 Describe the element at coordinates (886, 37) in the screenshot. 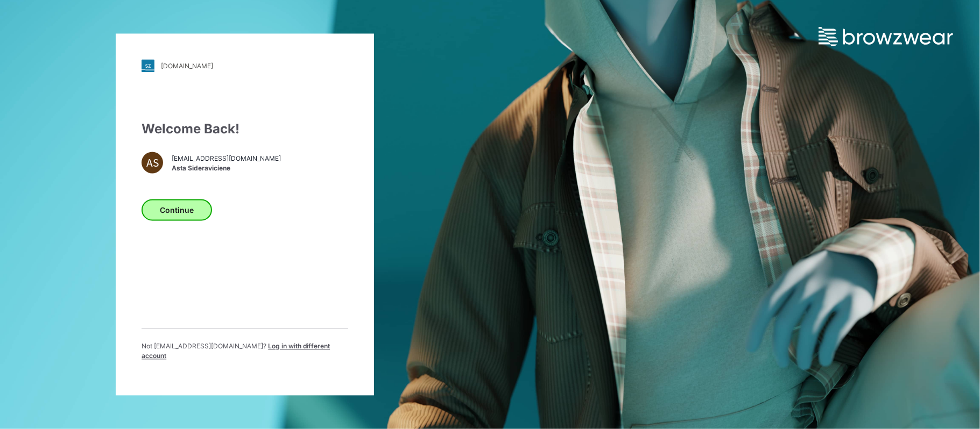

I see `img: browzwear-logo.e42bd6dac1945053ebaf764b6aa21510.svg` at that location.